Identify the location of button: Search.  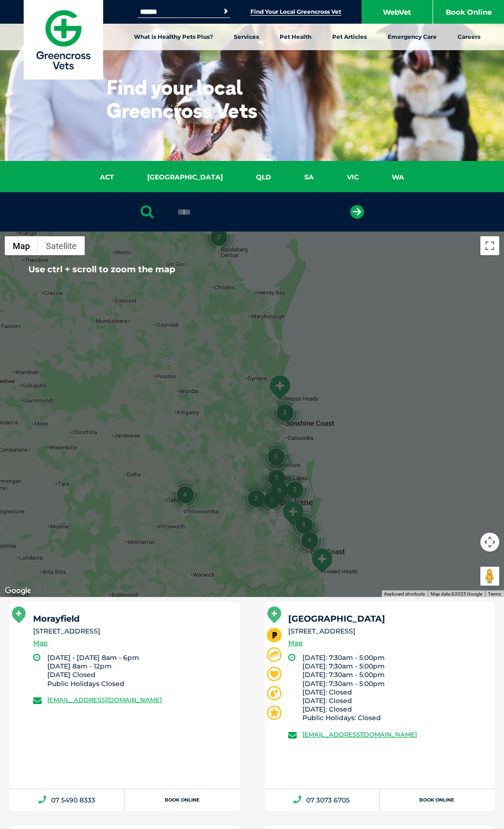
(225, 11).